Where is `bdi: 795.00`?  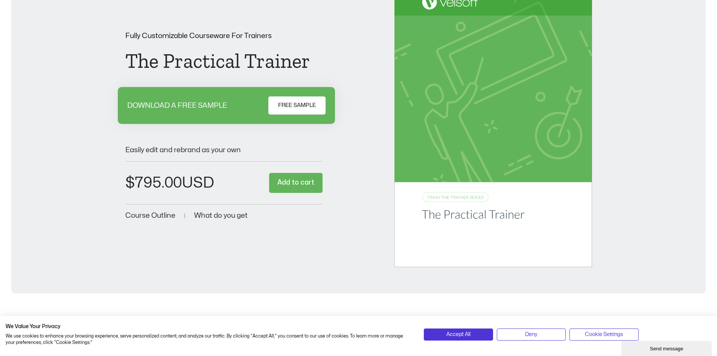 bdi: 795.00 is located at coordinates (154, 183).